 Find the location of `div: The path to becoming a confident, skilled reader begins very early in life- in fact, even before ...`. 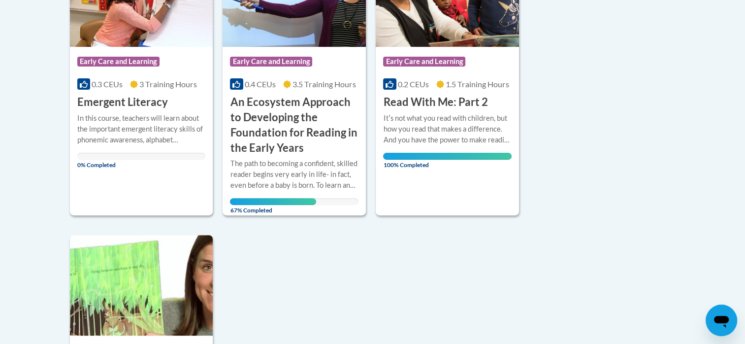

div: The path to becoming a confident, skilled reader begins very early in life- in fact, even before ... is located at coordinates (294, 174).